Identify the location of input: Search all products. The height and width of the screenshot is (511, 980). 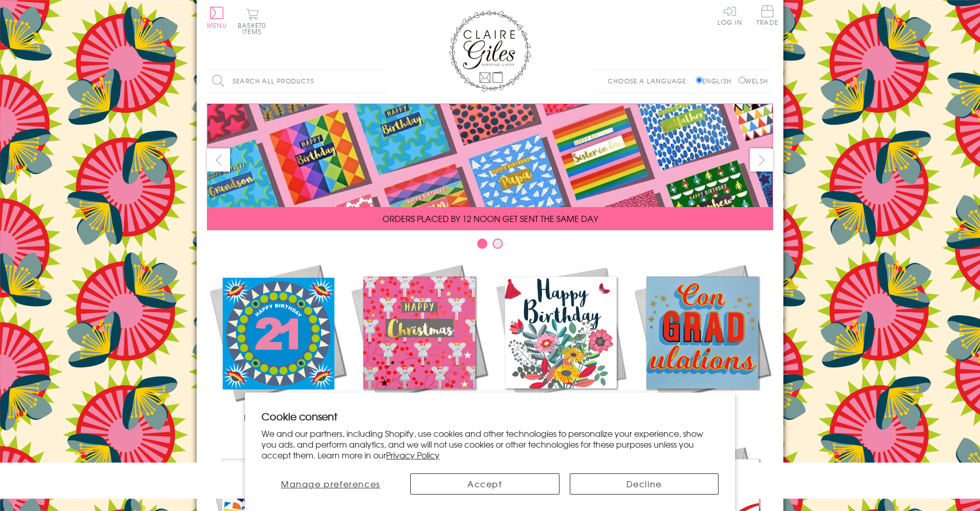
(296, 81).